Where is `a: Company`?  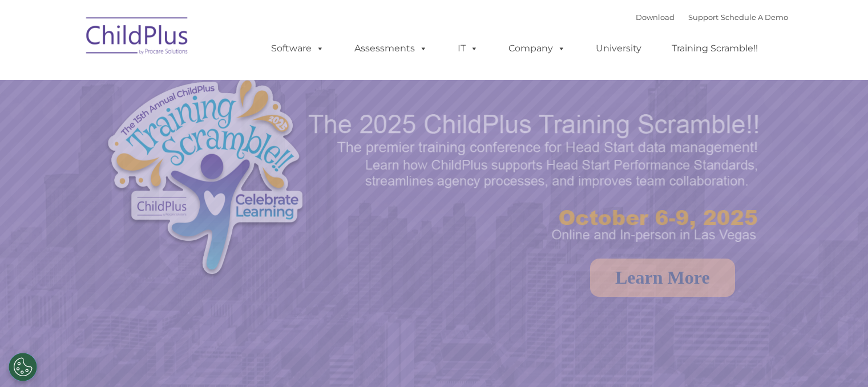 a: Company is located at coordinates (537, 48).